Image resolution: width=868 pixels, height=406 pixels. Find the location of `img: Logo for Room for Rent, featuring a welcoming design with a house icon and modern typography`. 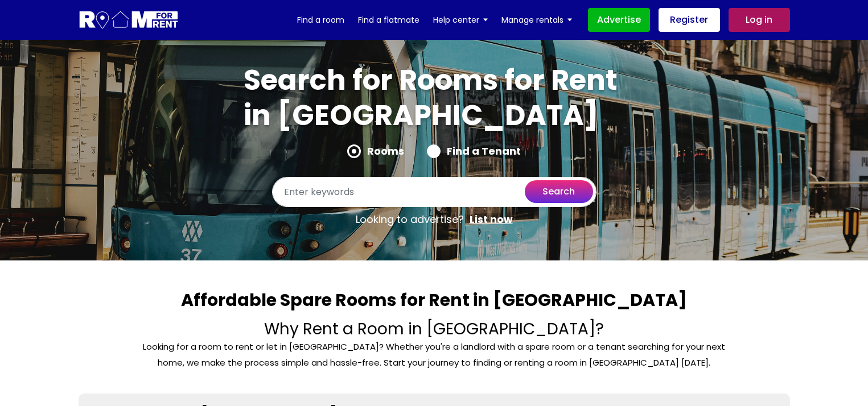

img: Logo for Room for Rent, featuring a welcoming design with a house icon and modern typography is located at coordinates (128, 20).